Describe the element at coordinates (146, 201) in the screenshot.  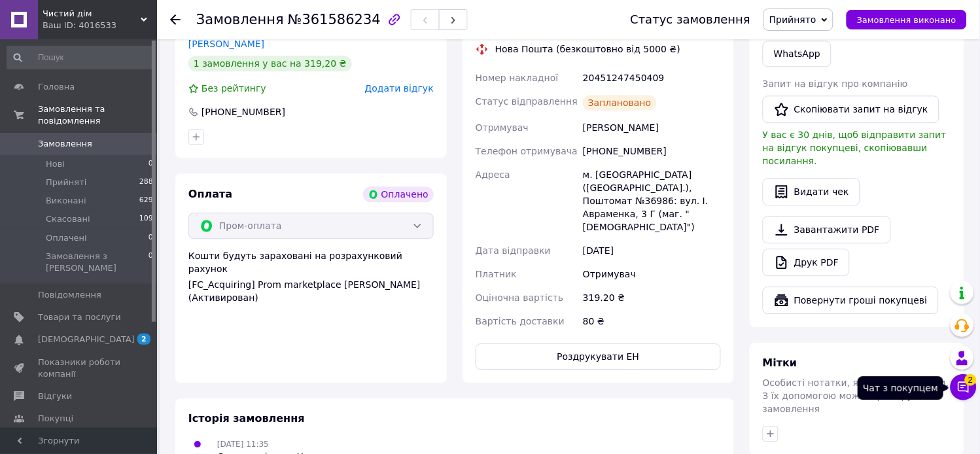
I see `span: 629` at that location.